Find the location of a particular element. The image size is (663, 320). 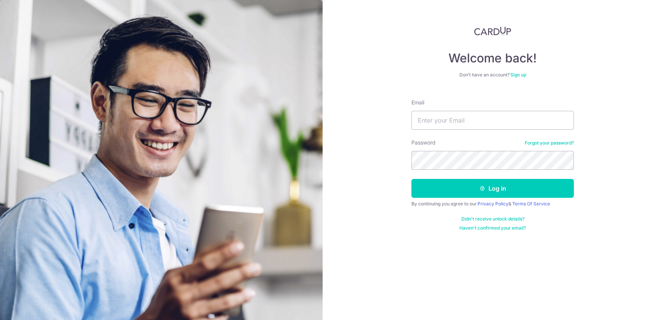

label: Email is located at coordinates (418, 102).